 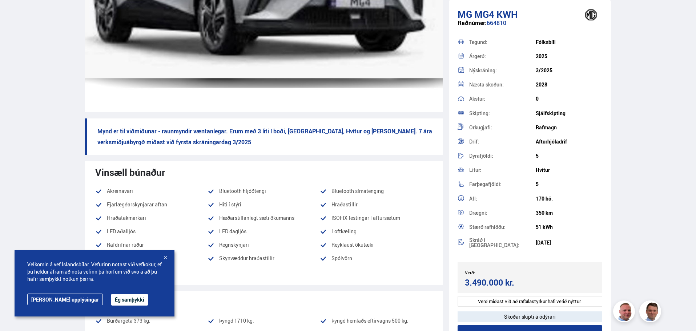 I want to click on img: siFngHWaQ9KaOqBr.png, so click(x=625, y=313).